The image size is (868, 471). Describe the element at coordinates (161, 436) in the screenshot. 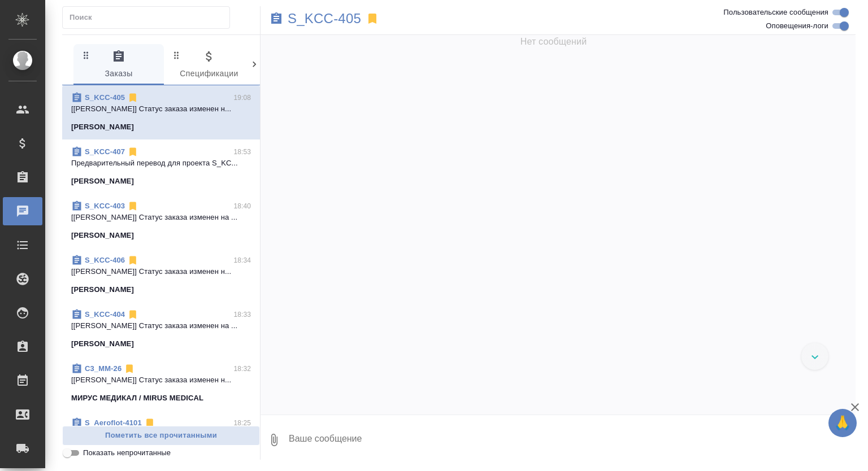

I see `button: Пометить все прочитанными` at that location.